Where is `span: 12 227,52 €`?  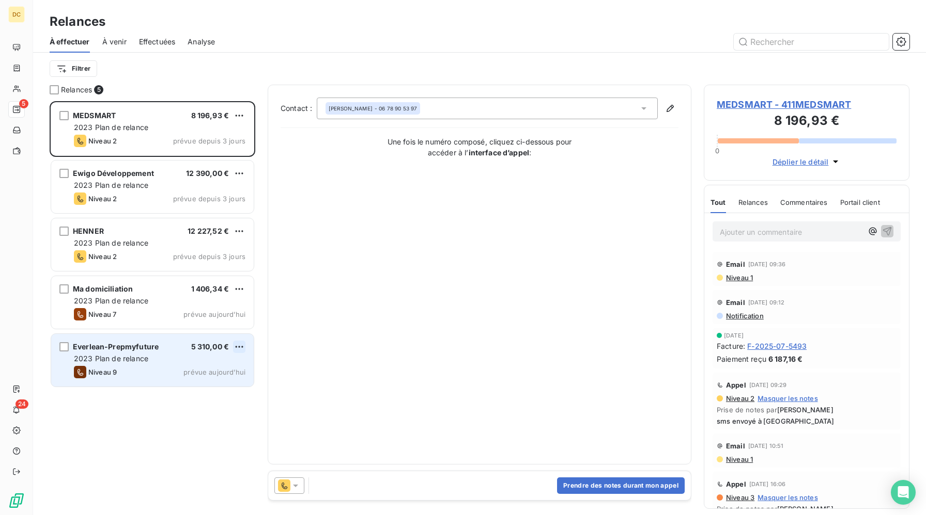 span: 12 227,52 € is located at coordinates (208, 231).